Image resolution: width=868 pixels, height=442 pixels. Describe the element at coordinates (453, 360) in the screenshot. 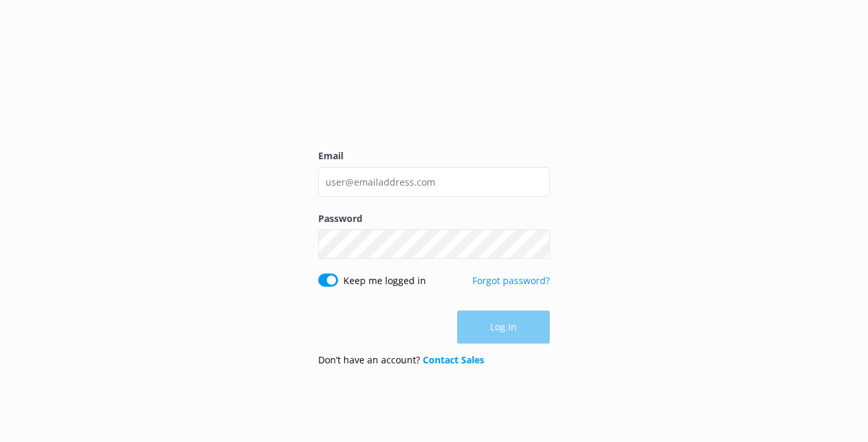

I see `a: Contact Sales` at that location.